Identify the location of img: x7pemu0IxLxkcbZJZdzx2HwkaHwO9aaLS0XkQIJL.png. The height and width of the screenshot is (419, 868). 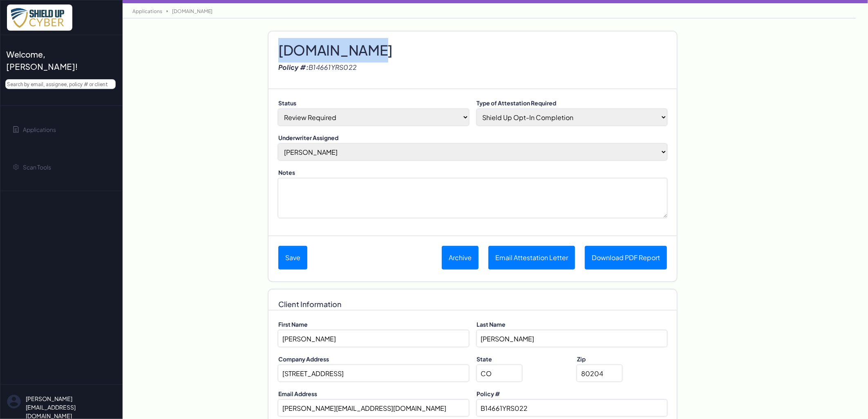
(40, 17).